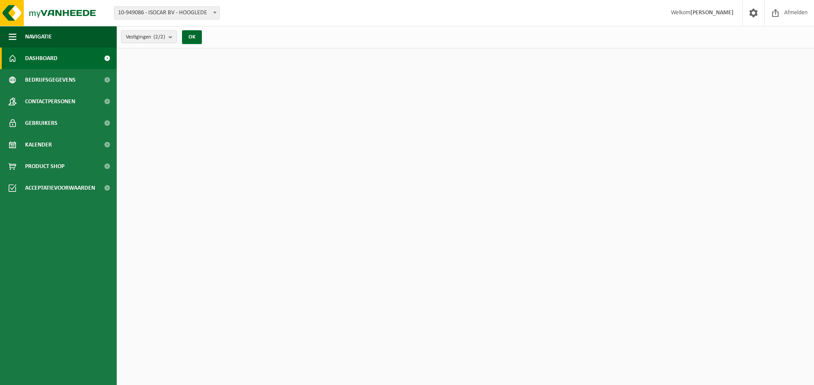  What do you see at coordinates (192, 37) in the screenshot?
I see `button: OK` at bounding box center [192, 37].